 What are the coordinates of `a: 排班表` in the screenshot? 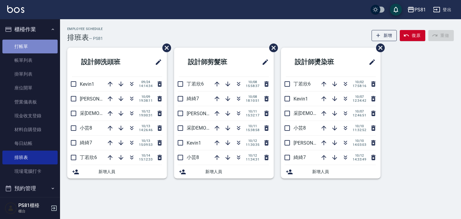 It's located at (30, 158).